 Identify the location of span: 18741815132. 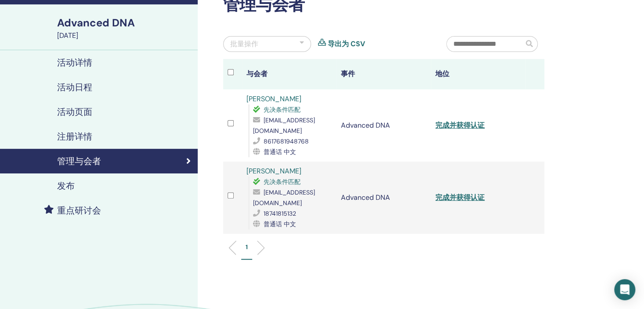
(280, 214).